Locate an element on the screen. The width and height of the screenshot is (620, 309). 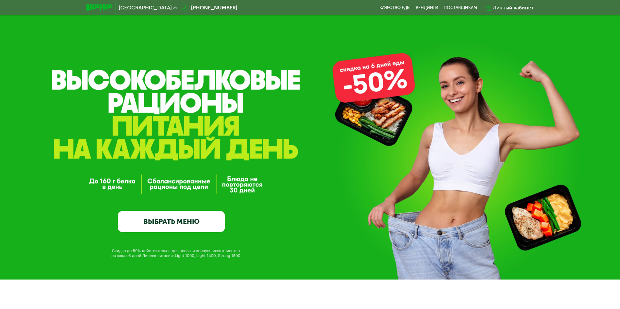
div: Личный кабинет is located at coordinates (514, 8).